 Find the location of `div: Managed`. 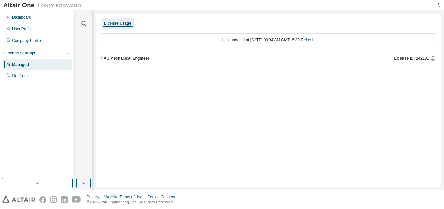

div: Managed is located at coordinates (20, 64).